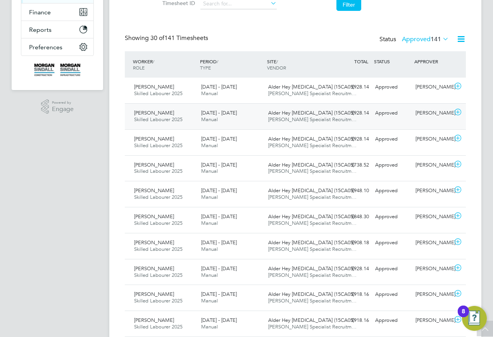 This screenshot has width=493, height=337. What do you see at coordinates (231, 64) in the screenshot?
I see `div: PERIOD` at bounding box center [231, 64].